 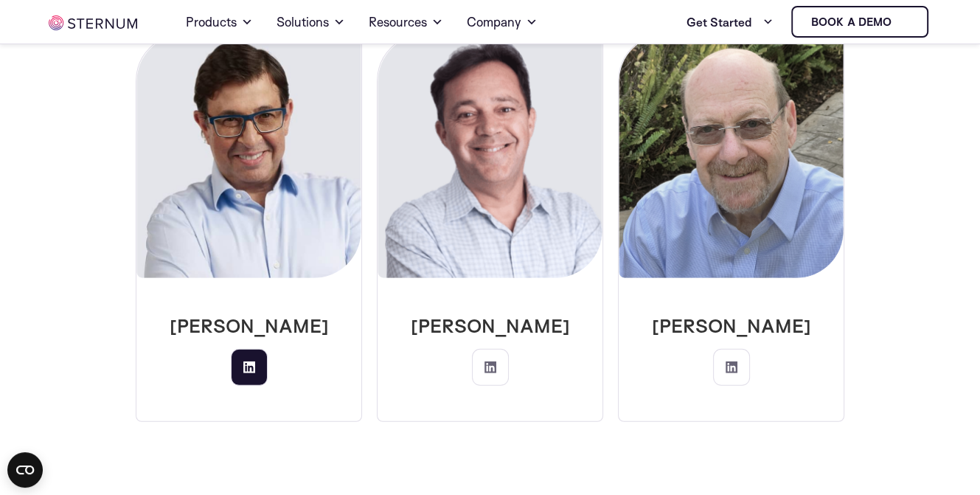 What do you see at coordinates (730, 22) in the screenshot?
I see `a: Get Started` at bounding box center [730, 22].